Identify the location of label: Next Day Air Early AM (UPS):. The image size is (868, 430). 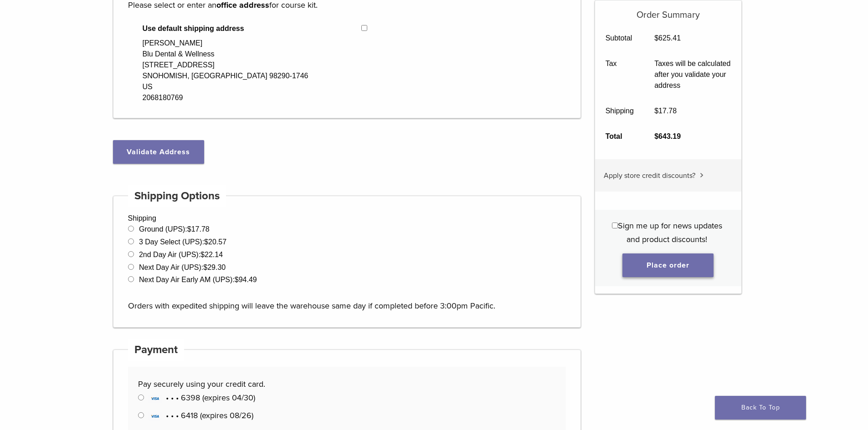
(198, 279).